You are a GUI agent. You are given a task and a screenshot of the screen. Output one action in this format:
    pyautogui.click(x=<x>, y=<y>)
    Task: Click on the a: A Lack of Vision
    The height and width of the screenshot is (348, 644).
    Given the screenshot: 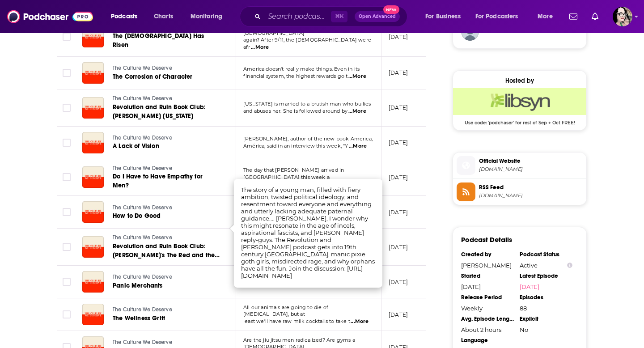 What is the action you would take?
    pyautogui.click(x=166, y=146)
    